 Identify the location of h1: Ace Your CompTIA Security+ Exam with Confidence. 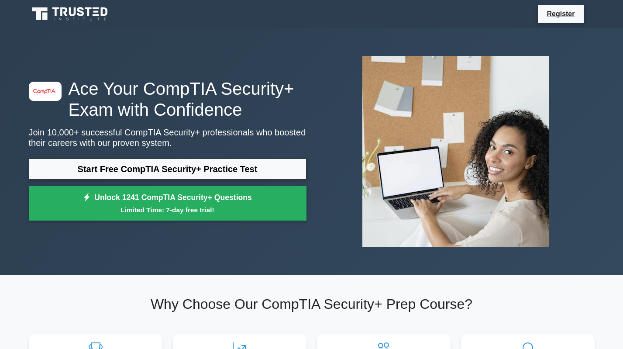
(168, 99).